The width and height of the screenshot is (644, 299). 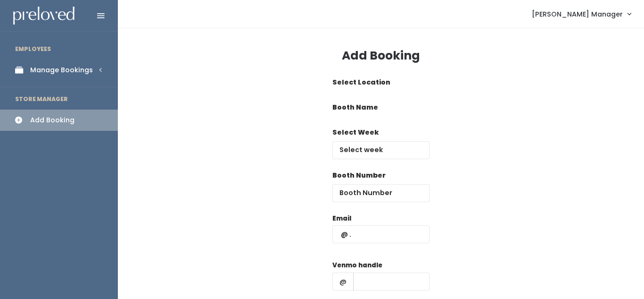 What do you see at coordinates (44, 16) in the screenshot?
I see `img: preloved logo` at bounding box center [44, 16].